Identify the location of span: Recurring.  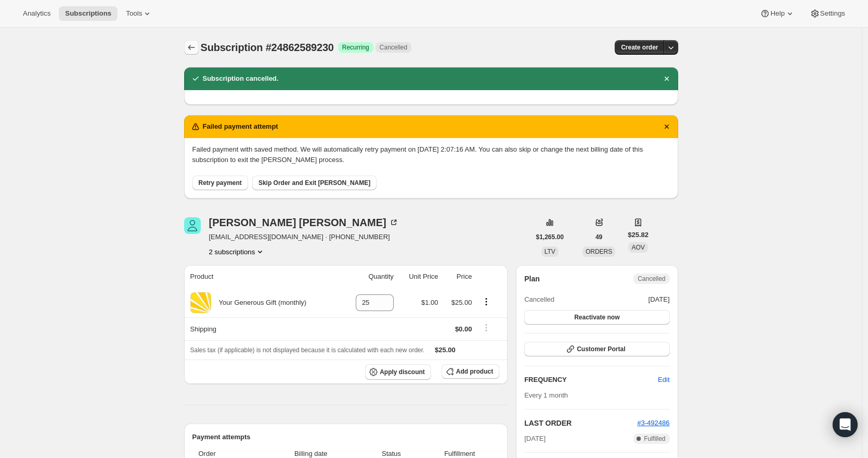
(356, 47).